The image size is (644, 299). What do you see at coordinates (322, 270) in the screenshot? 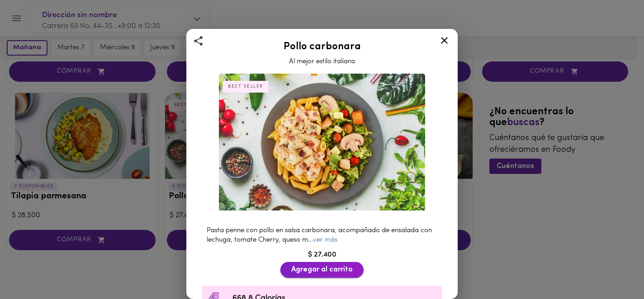
I see `button: Agregar al carrito` at bounding box center [322, 270].